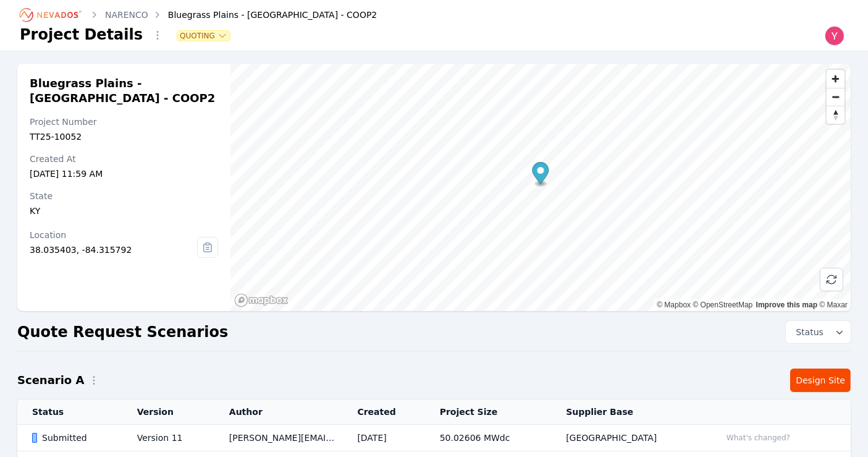  I want to click on span: Zoom in, so click(835, 78).